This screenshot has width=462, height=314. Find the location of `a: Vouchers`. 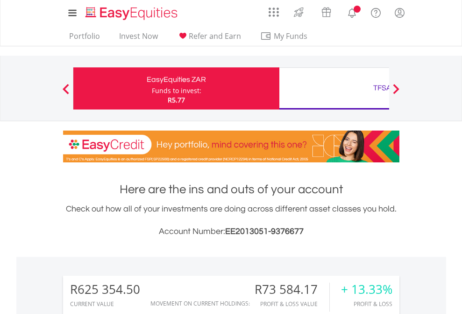

a: Vouchers is located at coordinates (326, 11).